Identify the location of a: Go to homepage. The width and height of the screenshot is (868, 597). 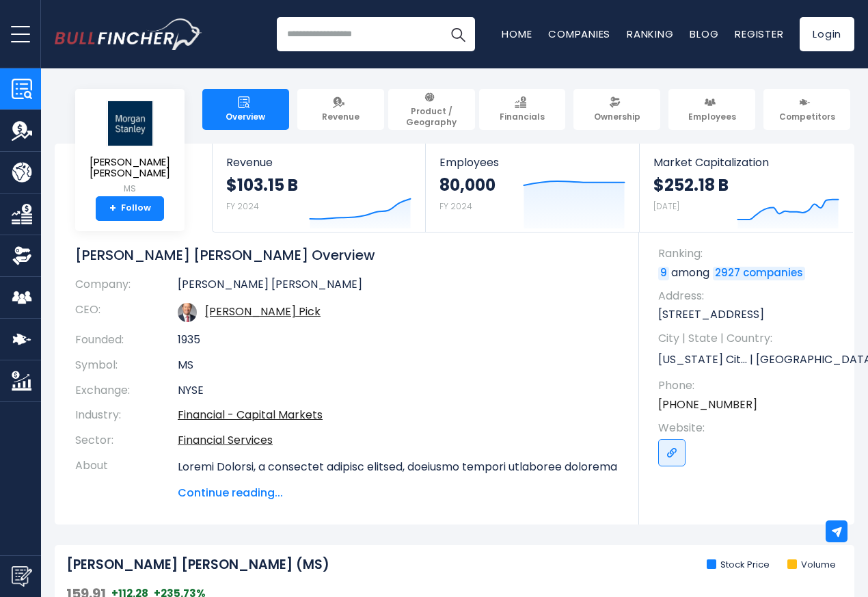
(128, 34).